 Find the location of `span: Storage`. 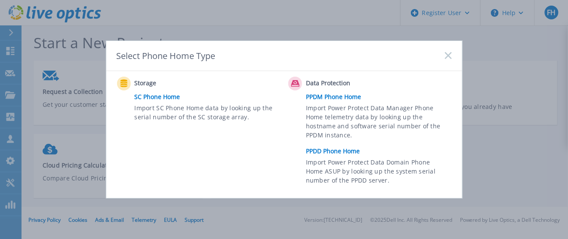

span: Storage is located at coordinates (177, 84).